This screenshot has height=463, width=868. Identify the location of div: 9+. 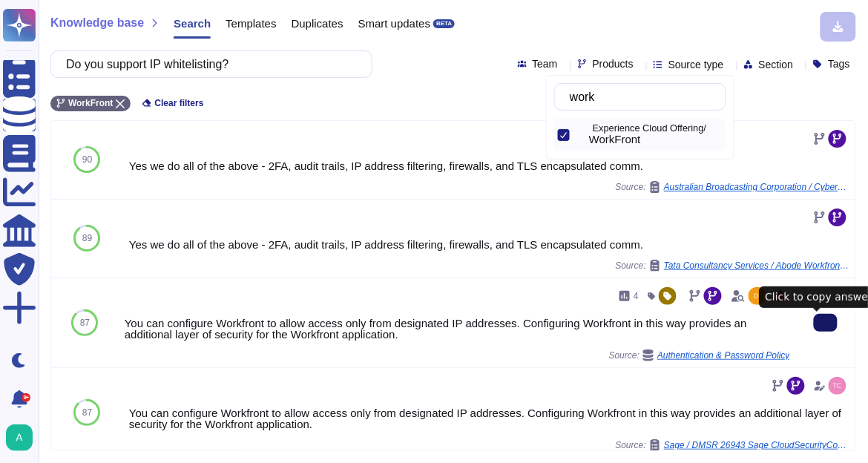
(26, 397).